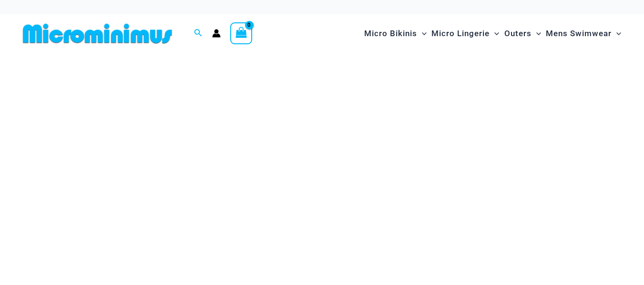 The height and width of the screenshot is (285, 644). I want to click on span: Micro Bikinis, so click(390, 33).